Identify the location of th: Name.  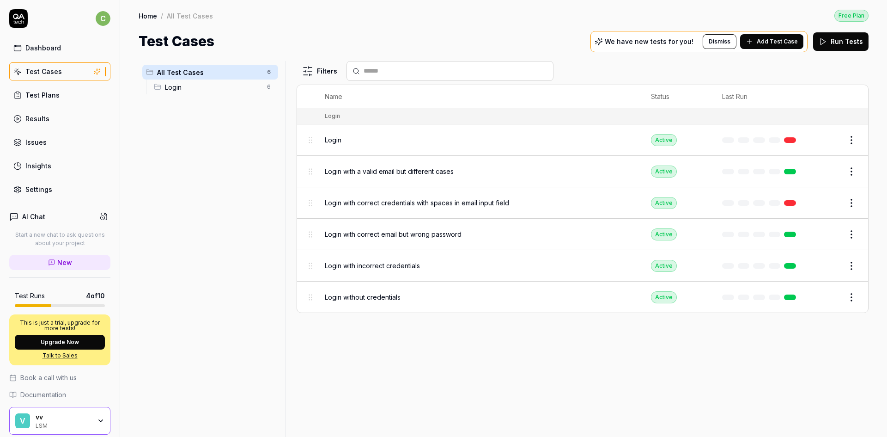
(479, 97).